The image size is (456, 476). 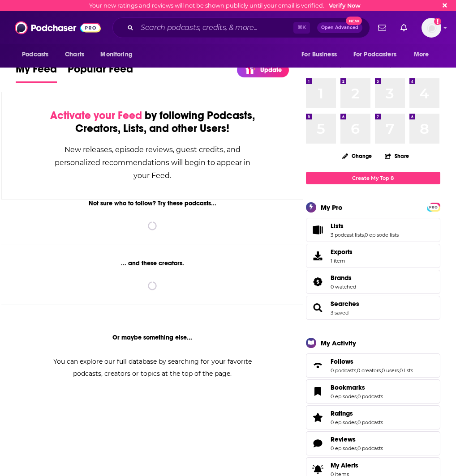 I want to click on a: Searches, so click(x=345, y=304).